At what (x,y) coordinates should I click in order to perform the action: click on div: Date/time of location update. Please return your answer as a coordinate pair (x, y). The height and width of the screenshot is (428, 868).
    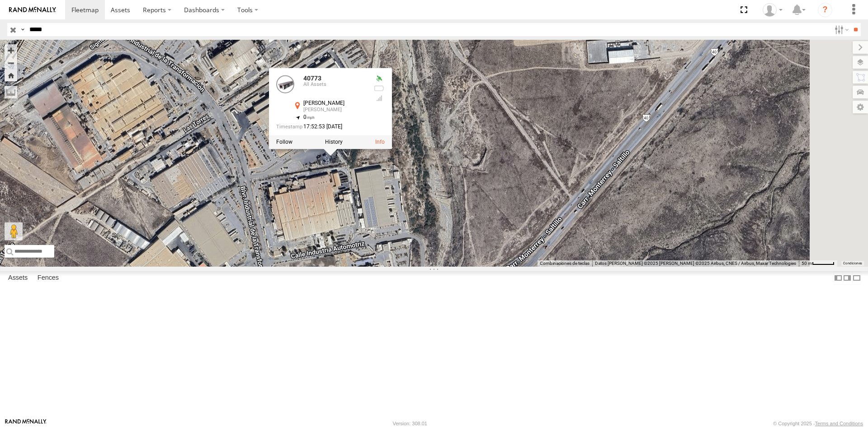
    Looking at the image, I should click on (322, 127).